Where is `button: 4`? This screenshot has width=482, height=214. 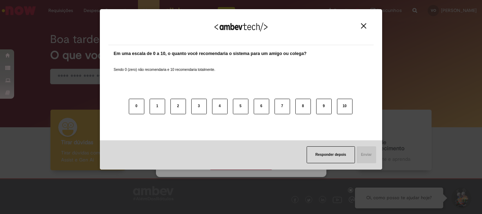
button: 4 is located at coordinates (220, 107).